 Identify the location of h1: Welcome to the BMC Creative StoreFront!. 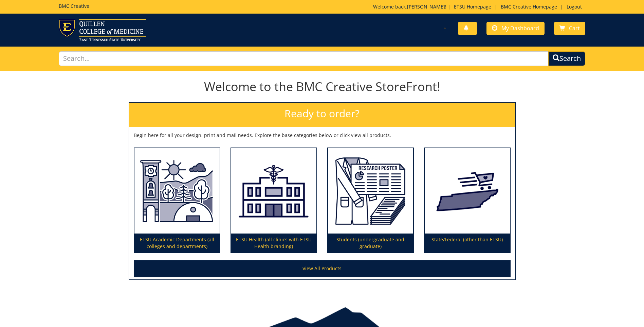
(322, 87).